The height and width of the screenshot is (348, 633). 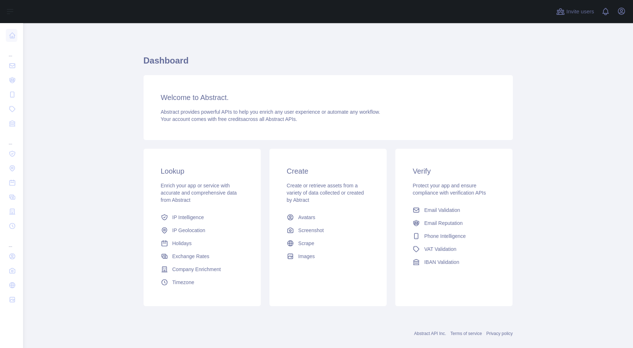 What do you see at coordinates (430, 333) in the screenshot?
I see `a: Abstract API Inc.` at bounding box center [430, 333].